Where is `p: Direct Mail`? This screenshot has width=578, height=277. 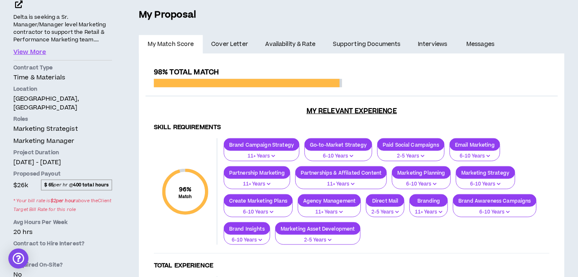
p: Direct Mail is located at coordinates (385, 201).